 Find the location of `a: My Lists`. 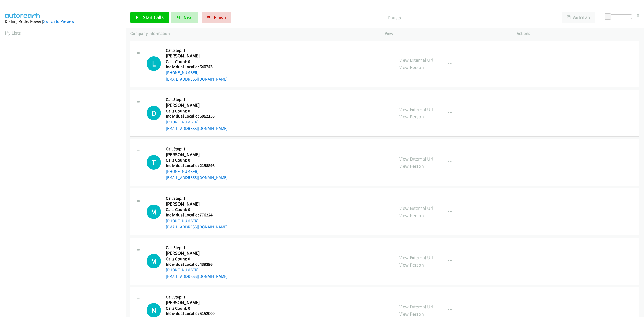

a: My Lists is located at coordinates (13, 33).